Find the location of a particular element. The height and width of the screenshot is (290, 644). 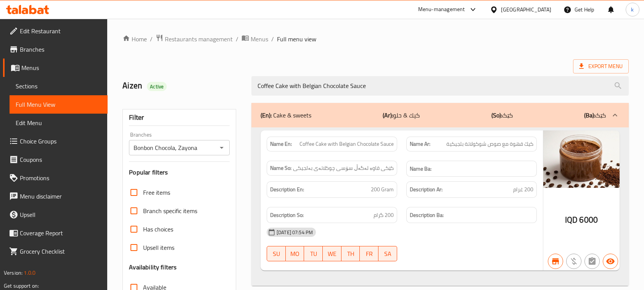

a: Sections is located at coordinates (58, 86).